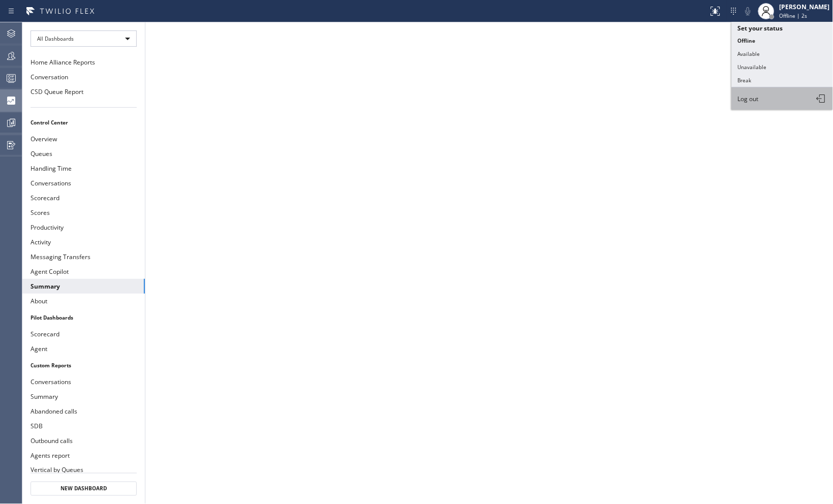 This screenshot has height=504, width=833. What do you see at coordinates (83, 470) in the screenshot?
I see `button: Vertical by Queues` at bounding box center [83, 470].